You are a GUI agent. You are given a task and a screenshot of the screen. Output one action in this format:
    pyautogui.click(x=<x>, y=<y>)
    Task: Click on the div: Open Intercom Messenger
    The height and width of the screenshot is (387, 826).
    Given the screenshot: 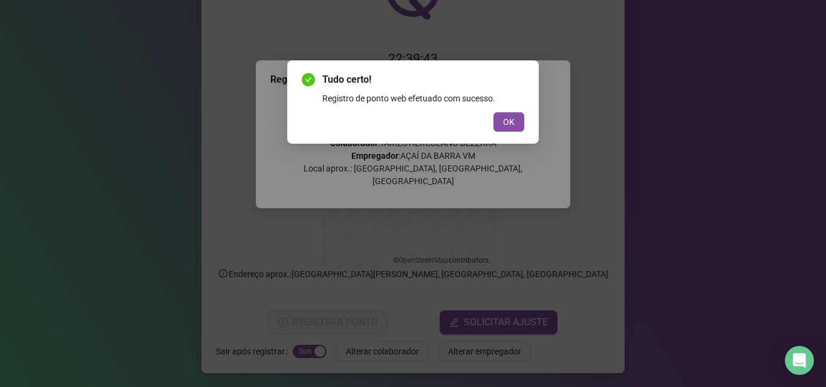 What is the action you would take?
    pyautogui.click(x=799, y=361)
    